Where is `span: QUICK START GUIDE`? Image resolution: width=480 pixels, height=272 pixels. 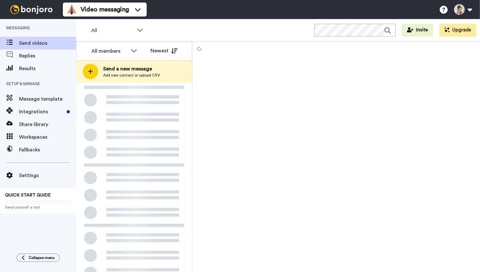
span: QUICK START GUIDE is located at coordinates (28, 195).